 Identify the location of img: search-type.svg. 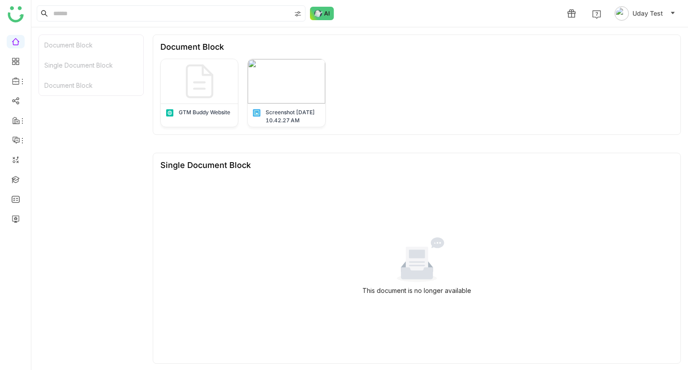
(298, 14).